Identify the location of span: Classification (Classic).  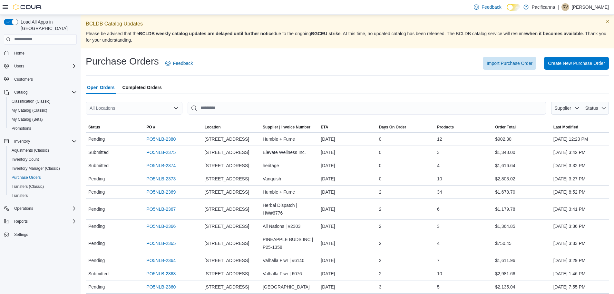
(43, 101).